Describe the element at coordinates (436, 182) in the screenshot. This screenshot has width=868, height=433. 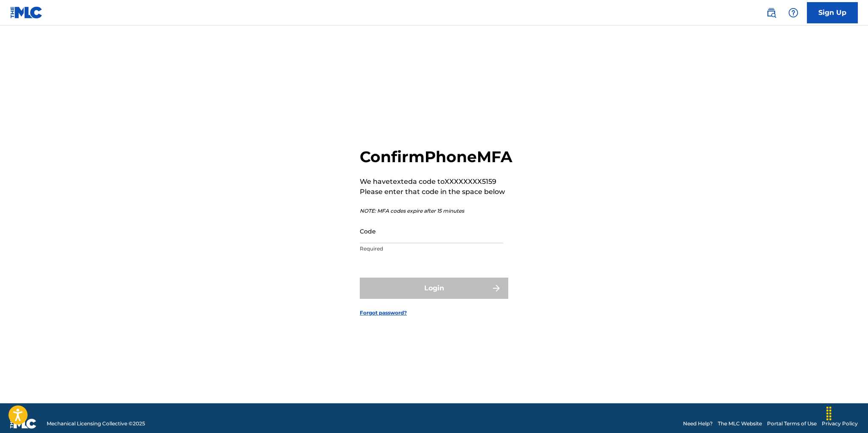
I see `p: We have texted a code to XXXXXXXX5159` at that location.